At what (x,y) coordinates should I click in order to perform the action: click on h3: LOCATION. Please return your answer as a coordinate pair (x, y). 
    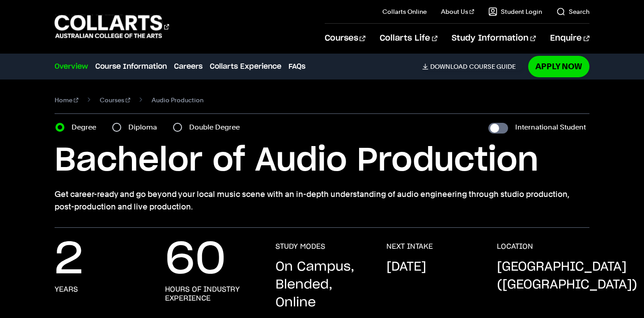
    Looking at the image, I should click on (515, 246).